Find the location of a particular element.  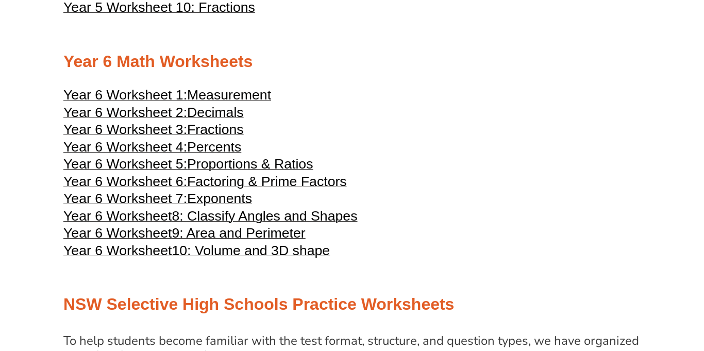

span: Year 6 Worksheet 1: is located at coordinates (125, 95).